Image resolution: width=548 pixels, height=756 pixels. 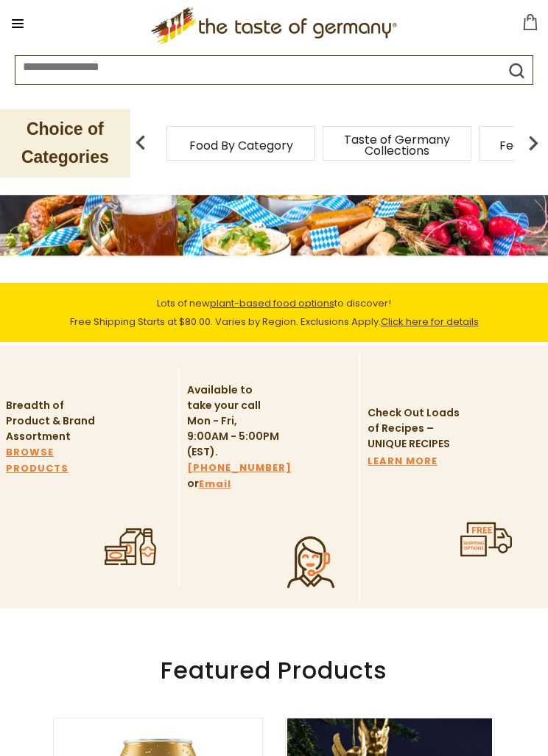 What do you see at coordinates (51, 421) in the screenshot?
I see `p: Breadth of Product & Brand Assortment` at bounding box center [51, 421].